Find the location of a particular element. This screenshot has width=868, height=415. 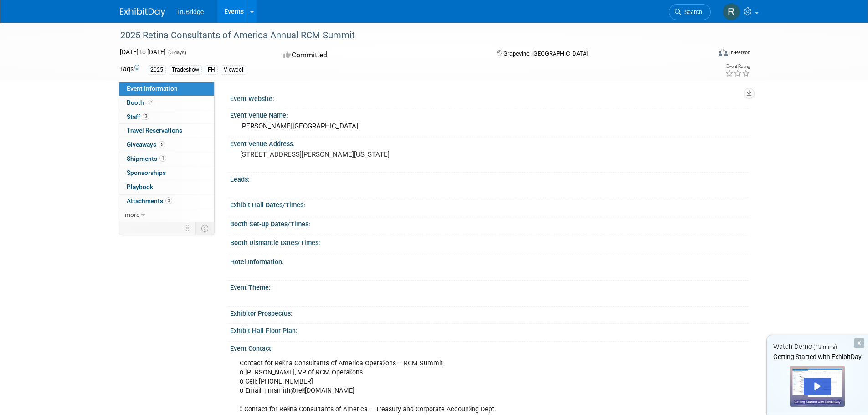

a: Sponsorships is located at coordinates (167, 173).